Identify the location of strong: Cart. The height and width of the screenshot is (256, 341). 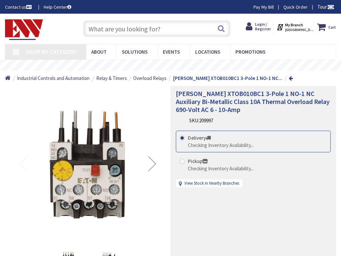
(332, 27).